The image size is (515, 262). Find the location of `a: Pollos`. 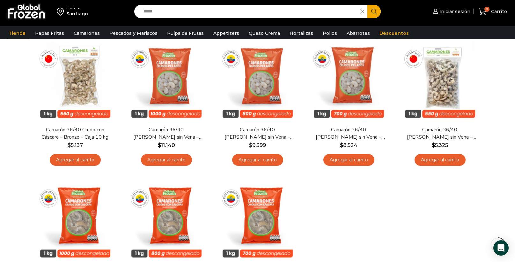

a: Pollos is located at coordinates (330, 33).